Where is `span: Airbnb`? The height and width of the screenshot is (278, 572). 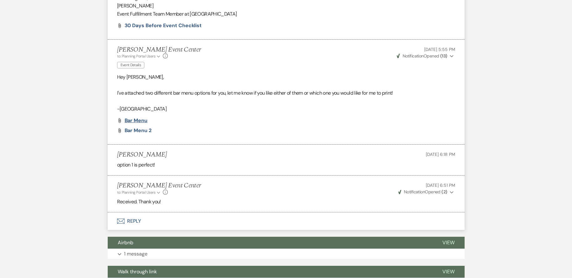
span: Airbnb is located at coordinates (125, 243).